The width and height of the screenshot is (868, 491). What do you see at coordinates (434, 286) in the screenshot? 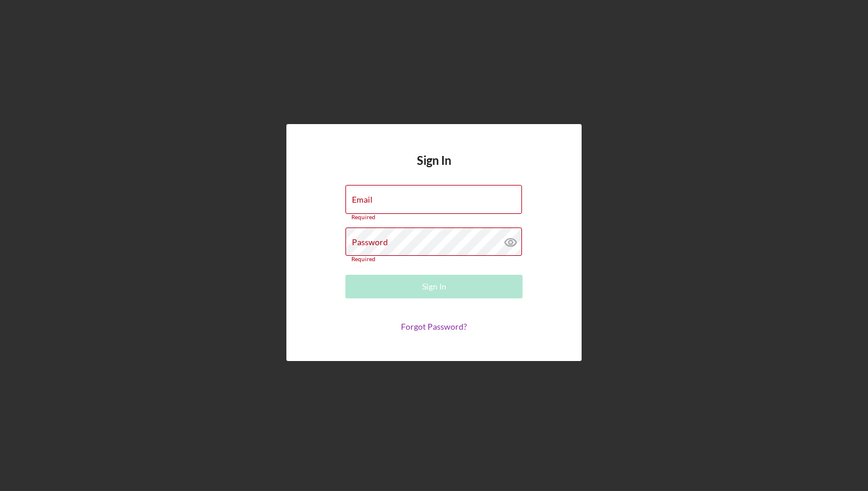
I see `div: Sign In` at bounding box center [434, 286].